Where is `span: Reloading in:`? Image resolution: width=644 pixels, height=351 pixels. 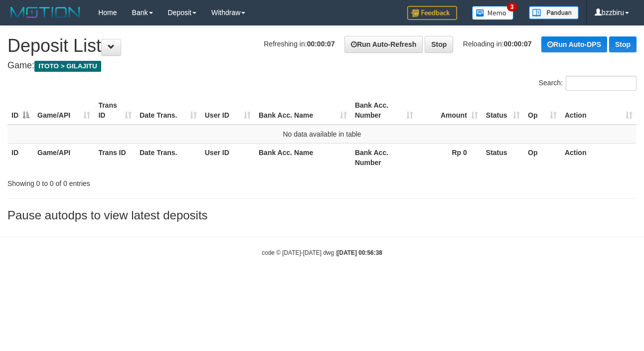
span: Reloading in: is located at coordinates (497, 44).